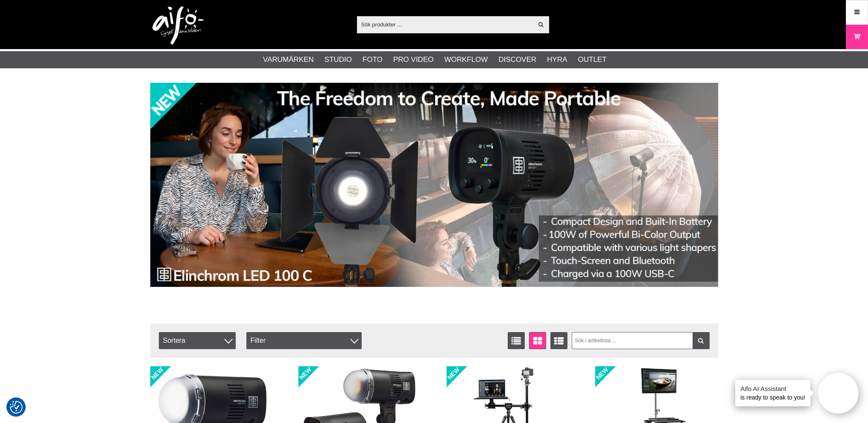 The height and width of the screenshot is (423, 868). I want to click on button: Samtyckesinställningar, so click(16, 408).